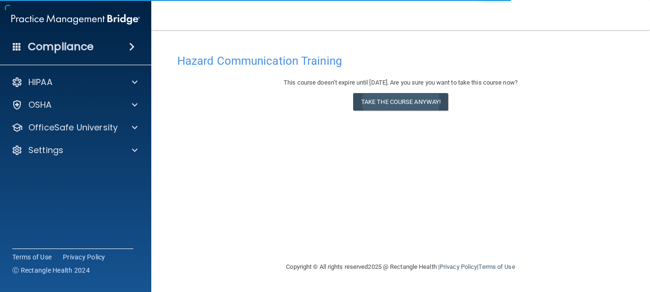 The height and width of the screenshot is (292, 650). What do you see at coordinates (61, 47) in the screenshot?
I see `h4: Compliance` at bounding box center [61, 47].